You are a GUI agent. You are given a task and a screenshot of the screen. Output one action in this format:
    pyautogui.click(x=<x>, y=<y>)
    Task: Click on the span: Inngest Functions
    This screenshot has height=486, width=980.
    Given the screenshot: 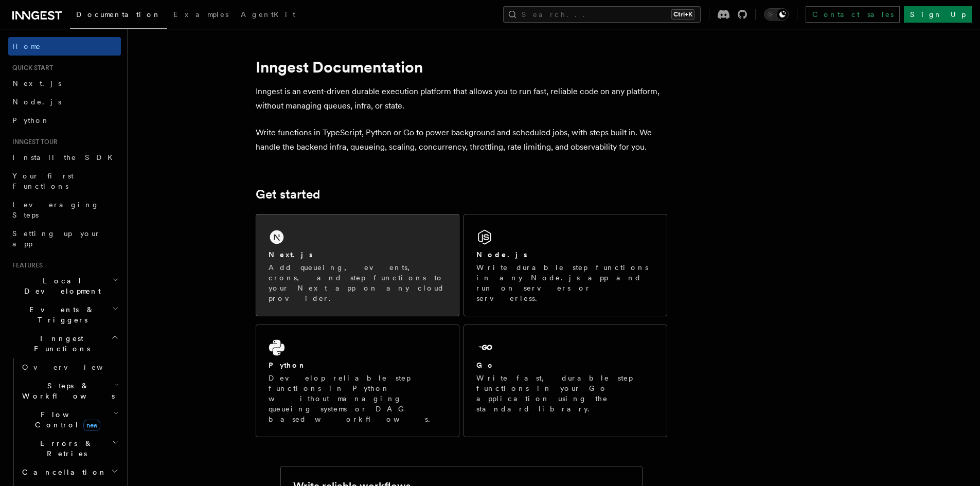 What is the action you would take?
    pyautogui.click(x=60, y=344)
    